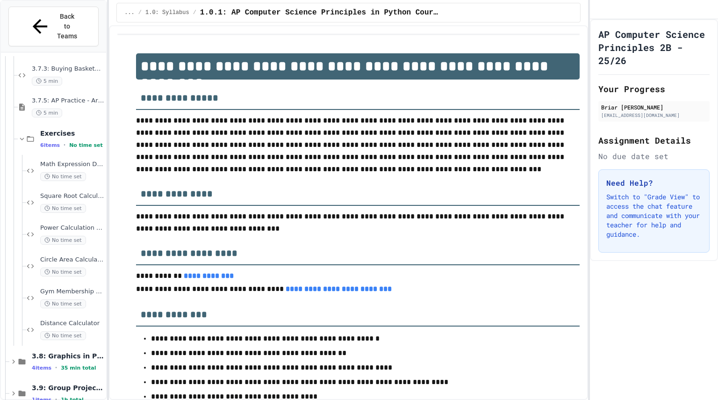 Image resolution: width=718 pixels, height=400 pixels. What do you see at coordinates (654, 47) in the screenshot?
I see `h1: AP Computer Science Principles 2B - 25/26` at bounding box center [654, 47].